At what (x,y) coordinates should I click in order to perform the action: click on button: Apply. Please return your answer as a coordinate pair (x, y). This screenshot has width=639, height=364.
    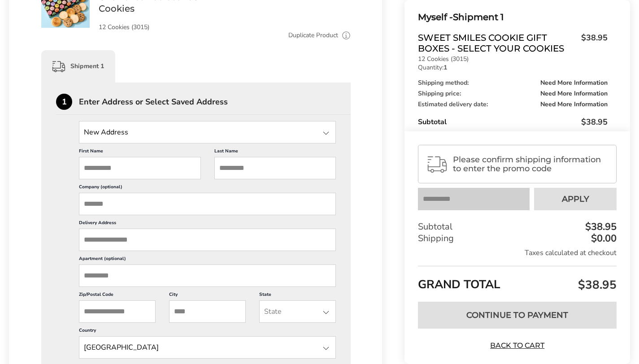
    Looking at the image, I should click on (575, 199).